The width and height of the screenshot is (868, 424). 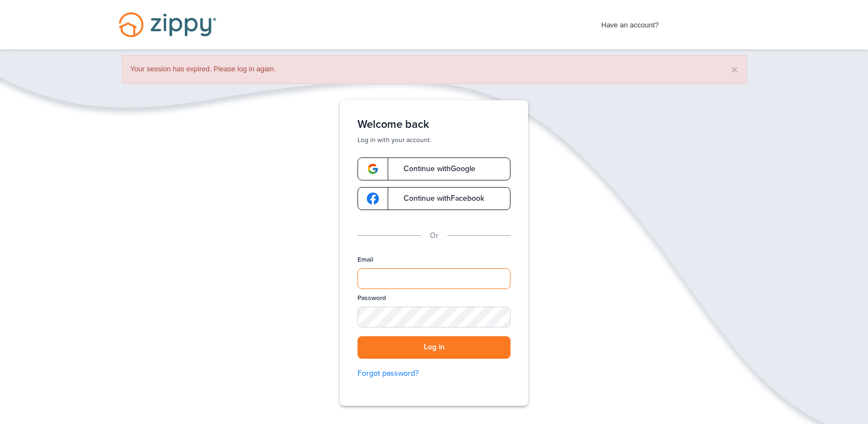 I want to click on label: Password, so click(x=372, y=298).